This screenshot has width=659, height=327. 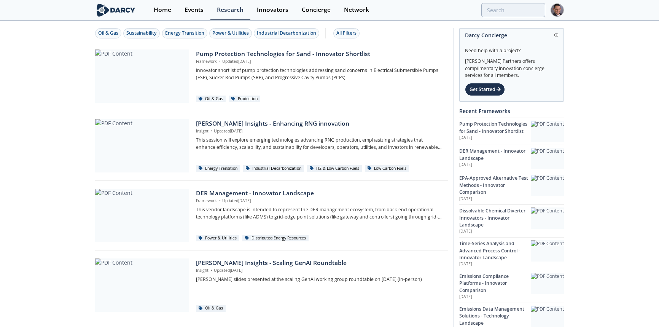 What do you see at coordinates (319, 143) in the screenshot?
I see `p: This session will explore emerging technologies advancing RNG production, emphasizing strategies ...` at bounding box center [319, 143].